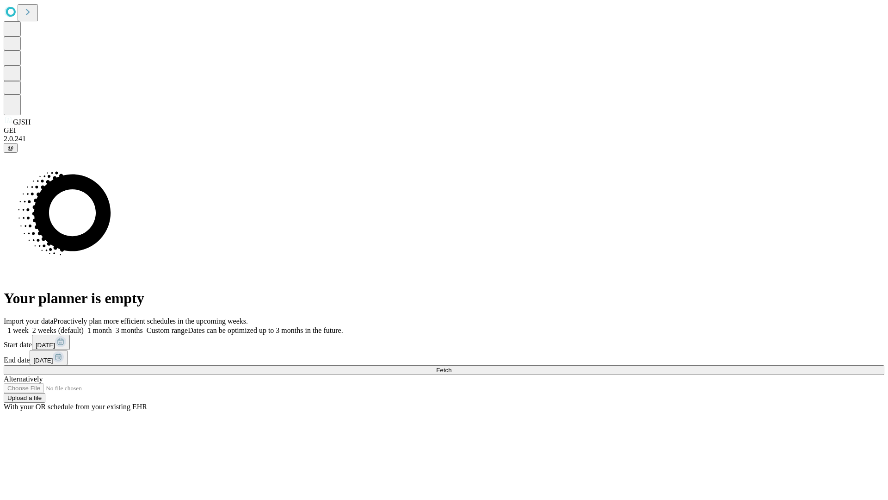  Describe the element at coordinates (444, 357) in the screenshot. I see `div: End date` at that location.